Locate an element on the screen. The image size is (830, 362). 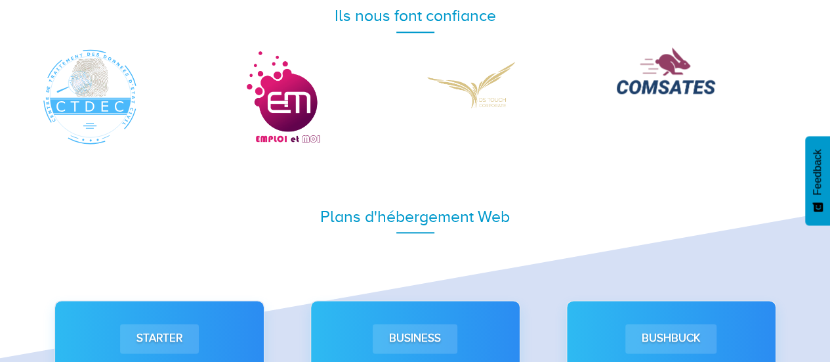
img: DS Corporate is located at coordinates (475, 84).